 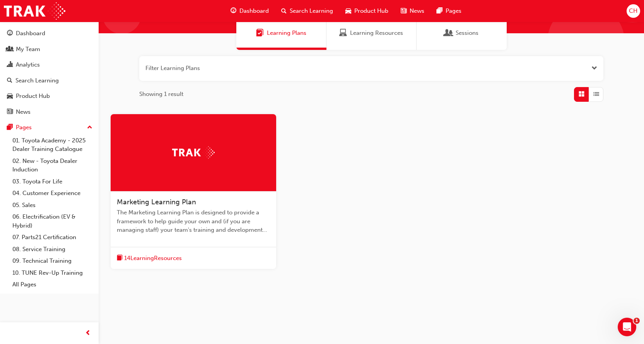 I want to click on div: My Team, so click(x=28, y=49).